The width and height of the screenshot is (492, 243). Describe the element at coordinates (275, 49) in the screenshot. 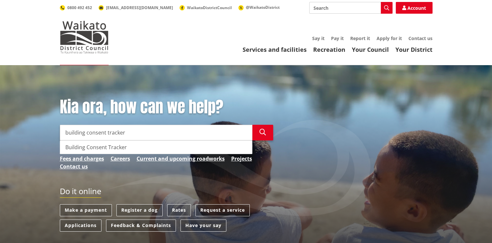

I see `a: Services and facilities` at that location.